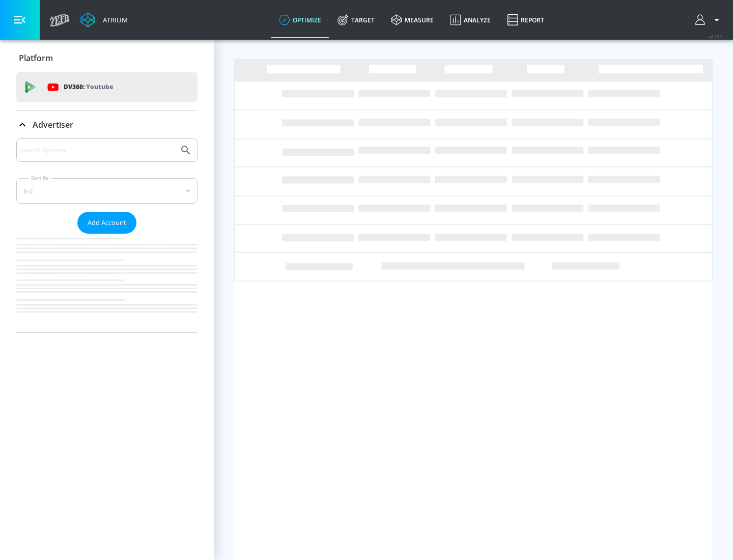 This screenshot has height=560, width=733. Describe the element at coordinates (716, 36) in the screenshot. I see `span: v 4.32.0` at that location.